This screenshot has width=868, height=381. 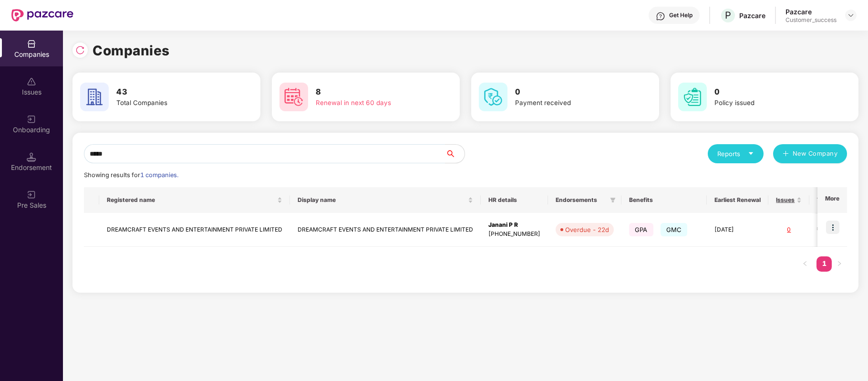 I want to click on span: Endorsements, so click(x=581, y=200).